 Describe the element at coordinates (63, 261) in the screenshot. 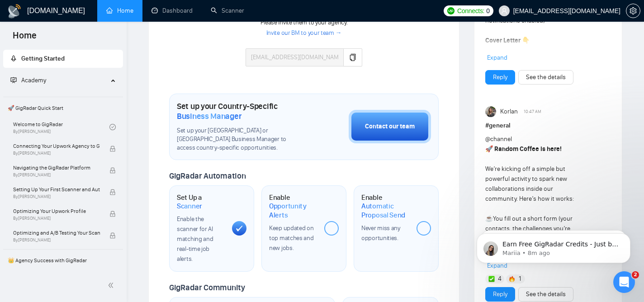

I see `span: 👑 Agency Success with GigRadar` at that location.